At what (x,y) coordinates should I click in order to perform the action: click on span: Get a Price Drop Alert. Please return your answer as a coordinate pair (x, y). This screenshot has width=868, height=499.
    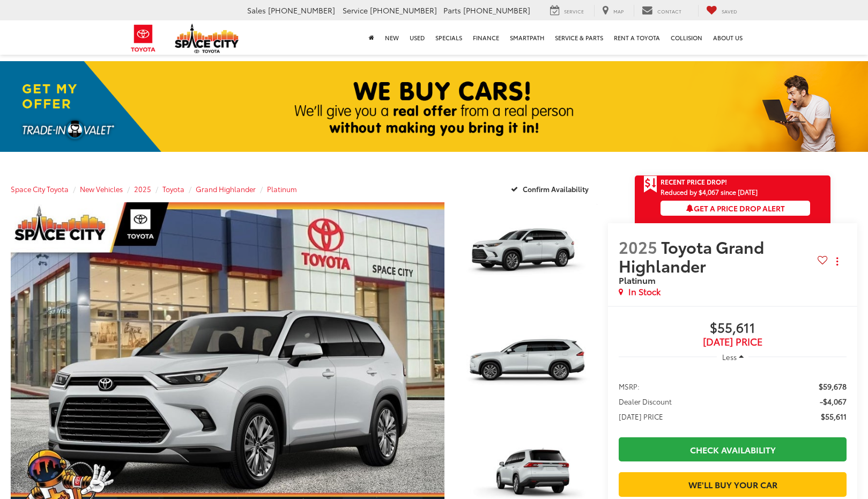
    Looking at the image, I should click on (736, 208).